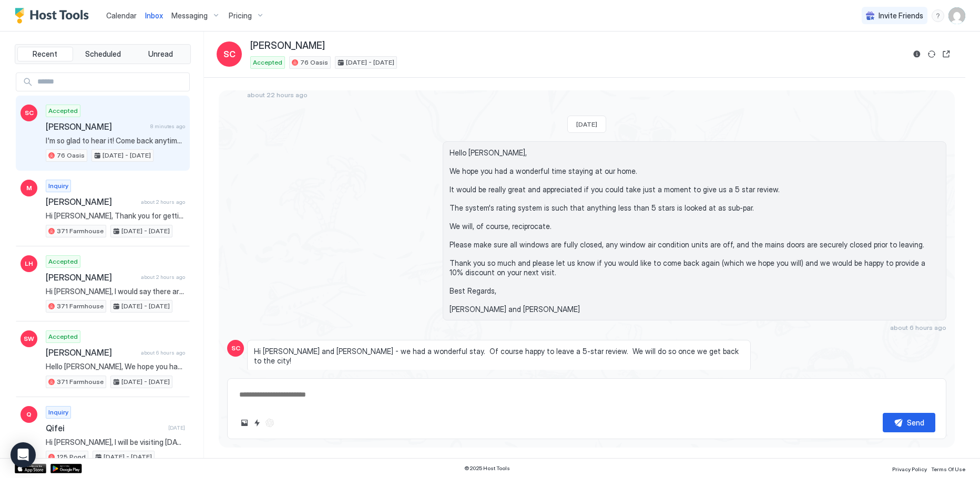  I want to click on button: Sync reservation, so click(932, 54).